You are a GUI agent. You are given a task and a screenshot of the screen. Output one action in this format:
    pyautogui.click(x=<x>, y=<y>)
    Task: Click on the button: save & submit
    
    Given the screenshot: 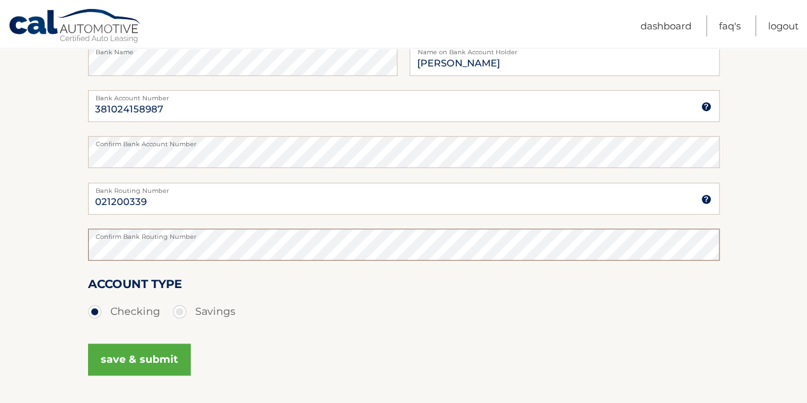 What is the action you would take?
    pyautogui.click(x=139, y=359)
    